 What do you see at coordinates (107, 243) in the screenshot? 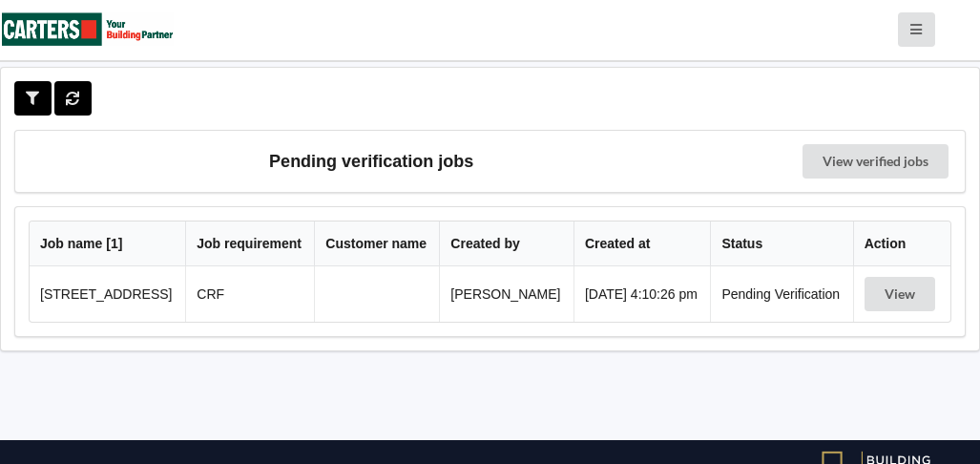
I see `th: Job name [ 1 ]` at bounding box center [107, 243].